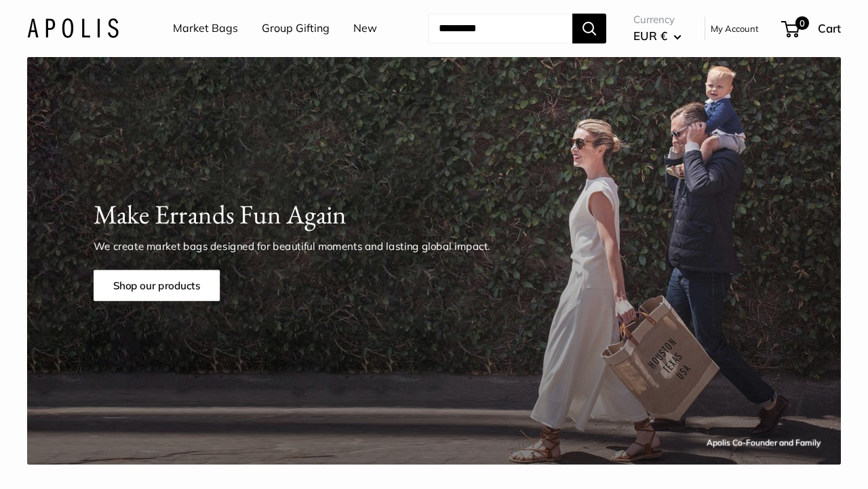 Image resolution: width=868 pixels, height=489 pixels. I want to click on input: Search..., so click(500, 28).